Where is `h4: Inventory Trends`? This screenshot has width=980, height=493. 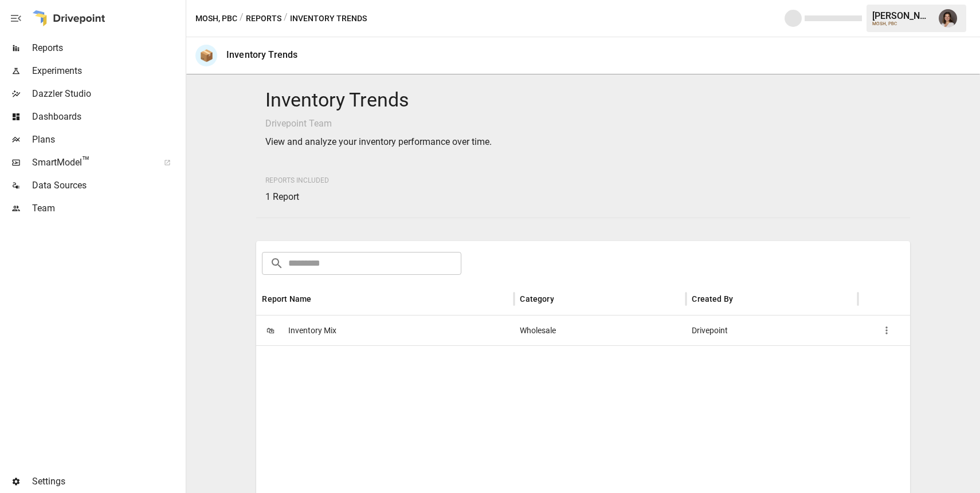 h4: Inventory Trends is located at coordinates (583, 101).